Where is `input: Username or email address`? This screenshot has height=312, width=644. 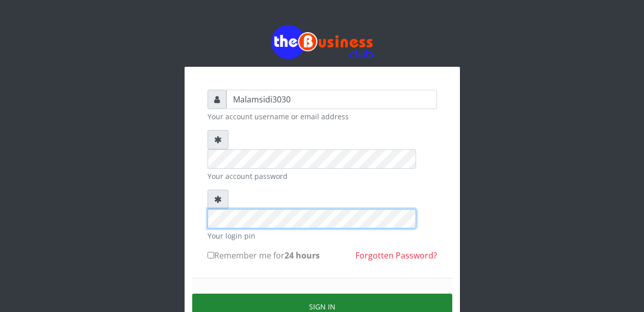
input: Username or email address is located at coordinates (331, 100).